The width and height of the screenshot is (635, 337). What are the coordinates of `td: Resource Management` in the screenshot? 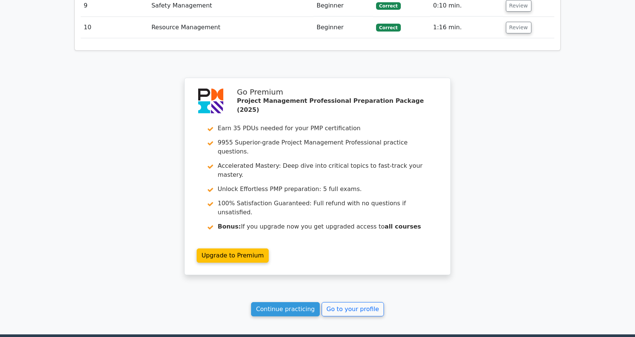 It's located at (231, 27).